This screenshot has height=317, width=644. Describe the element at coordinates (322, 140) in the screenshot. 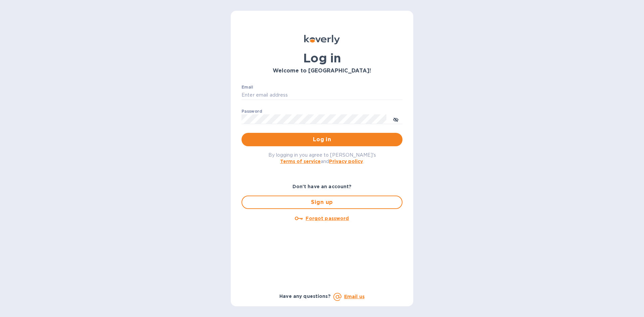

I see `span: Log in` at that location.